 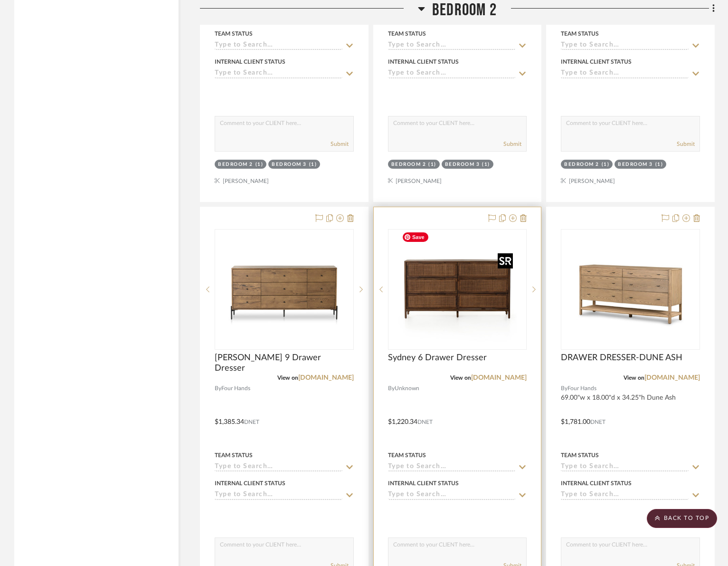 I want to click on span: Unknown, so click(x=407, y=388).